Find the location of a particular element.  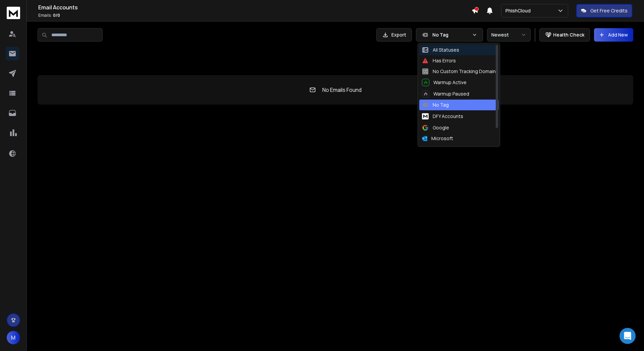

button: M is located at coordinates (14, 338).